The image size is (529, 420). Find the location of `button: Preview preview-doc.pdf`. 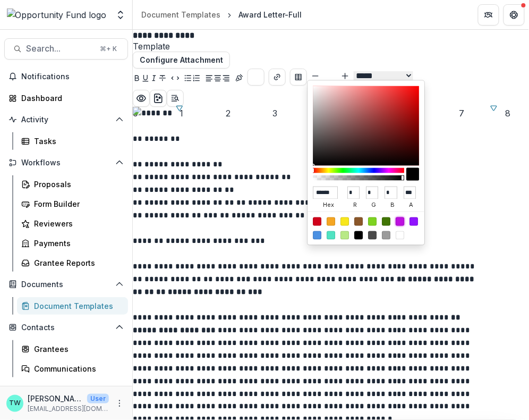

button: Preview preview-doc.pdf is located at coordinates (142, 98).